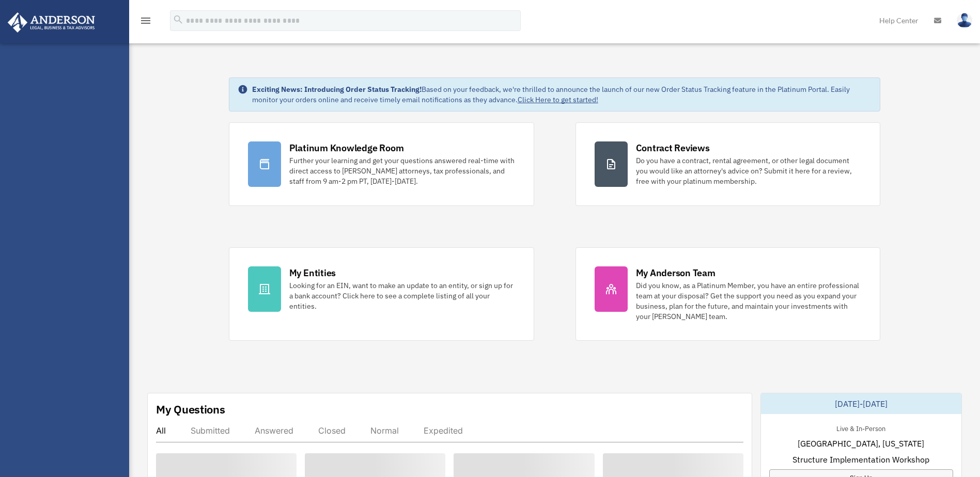 The image size is (980, 477). I want to click on div: Platinum Knowledge Room, so click(346, 147).